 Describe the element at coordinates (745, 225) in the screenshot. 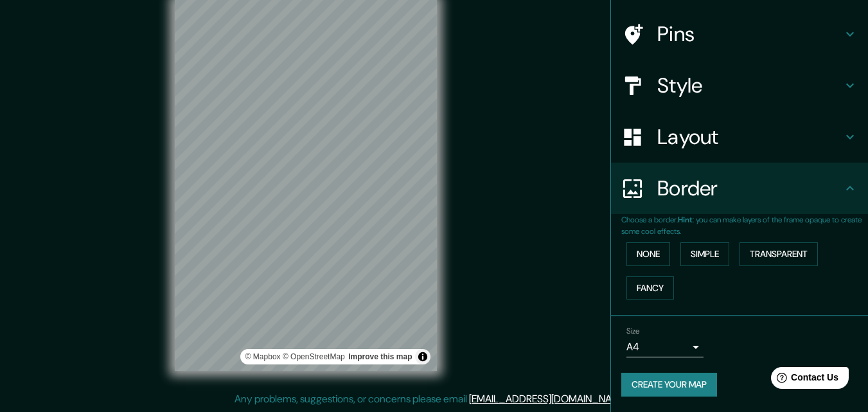

I see `p: Choose a border. : you can make layers of the frame opaque to create some cool effects.` at that location.